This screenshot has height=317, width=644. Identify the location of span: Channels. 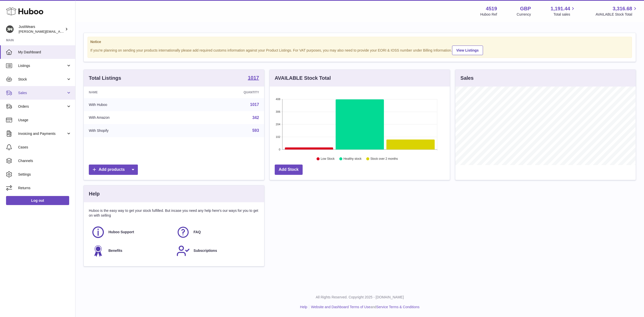
(45, 161).